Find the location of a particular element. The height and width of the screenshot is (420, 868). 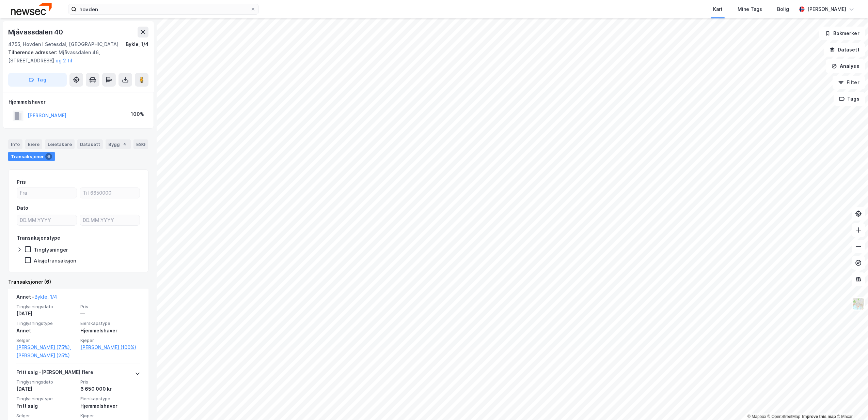

button: Datasett is located at coordinates (844, 50).